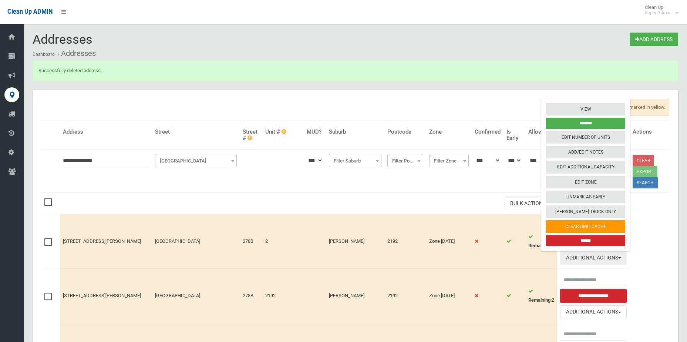 The height and width of the screenshot is (342, 687). I want to click on div: Successfully deleted address., so click(355, 71).